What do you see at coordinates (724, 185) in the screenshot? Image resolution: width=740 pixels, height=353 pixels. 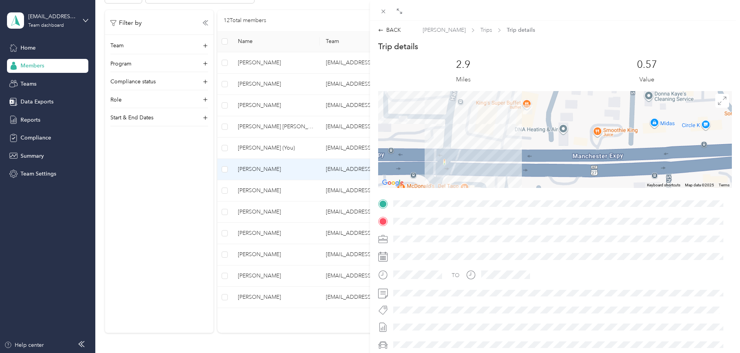 I see `a: Terms (opens in new tab)` at bounding box center [724, 185].